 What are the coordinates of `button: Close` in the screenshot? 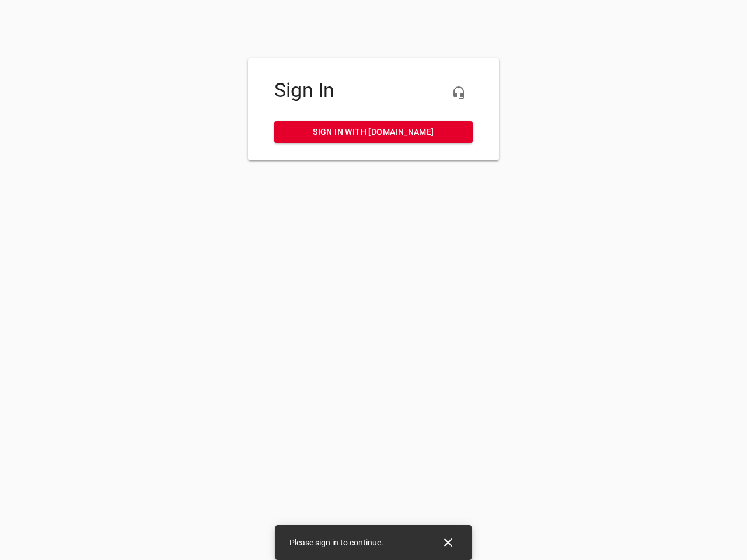 It's located at (448, 542).